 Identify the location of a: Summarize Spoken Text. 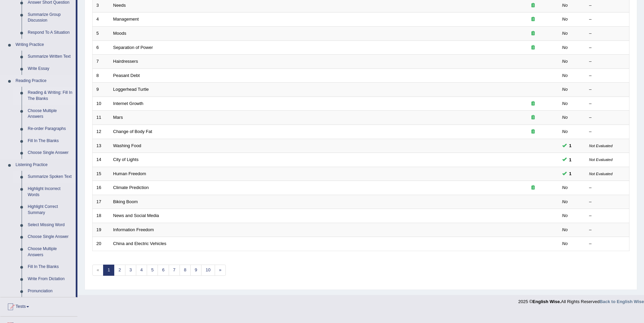
(50, 177).